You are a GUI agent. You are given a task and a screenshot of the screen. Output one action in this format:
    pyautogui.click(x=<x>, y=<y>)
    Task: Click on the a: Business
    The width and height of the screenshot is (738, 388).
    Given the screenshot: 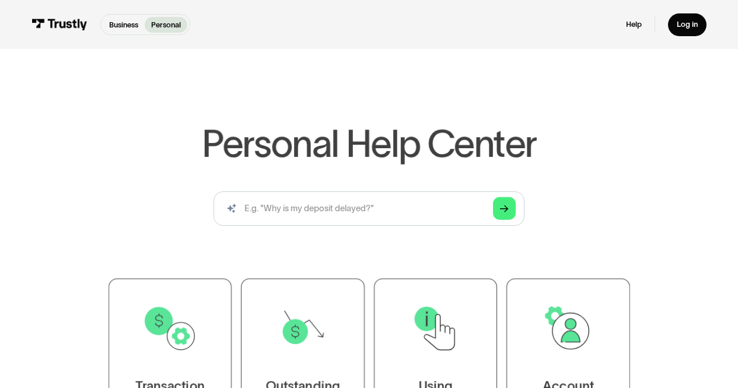 What is the action you would take?
    pyautogui.click(x=124, y=25)
    